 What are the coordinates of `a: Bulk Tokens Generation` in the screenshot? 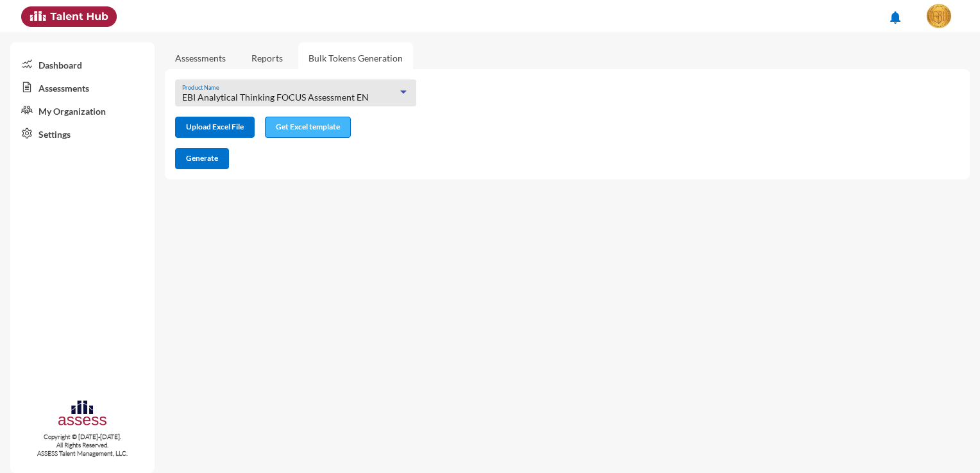 It's located at (355, 57).